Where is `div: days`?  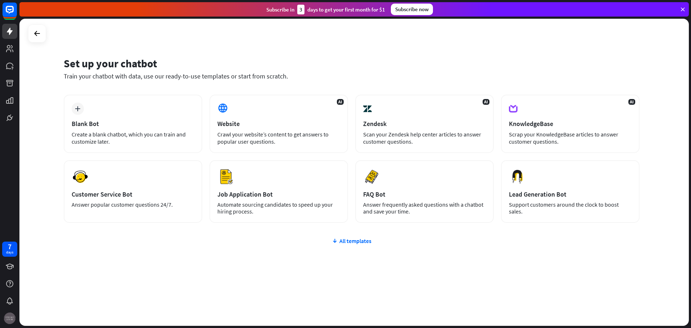
div: days is located at coordinates (10, 252).